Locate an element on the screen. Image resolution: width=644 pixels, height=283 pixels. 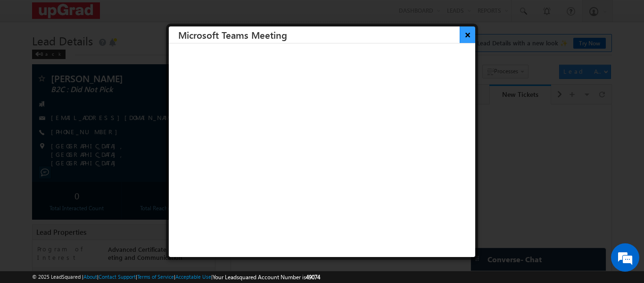
span: © 2025 LeadSquared | | | | | is located at coordinates (176, 276).